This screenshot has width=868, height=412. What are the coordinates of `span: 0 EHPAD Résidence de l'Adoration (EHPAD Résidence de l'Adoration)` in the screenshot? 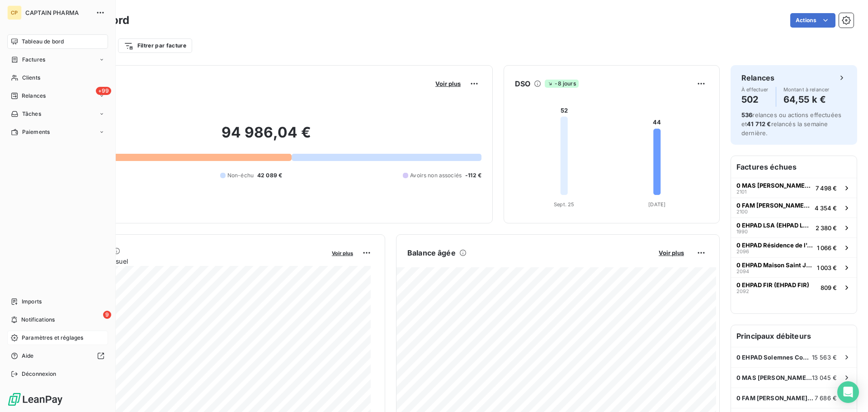 It's located at (775, 245).